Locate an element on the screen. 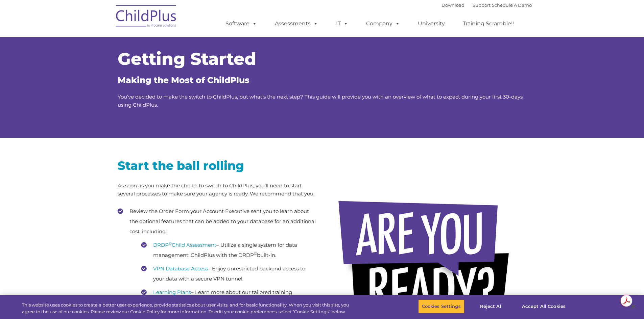  a: VPN Database Access is located at coordinates (180, 269).